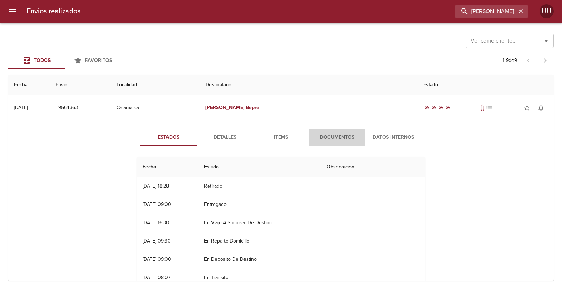  Describe the element at coordinates (155, 108) in the screenshot. I see `td: Catamarca` at that location.